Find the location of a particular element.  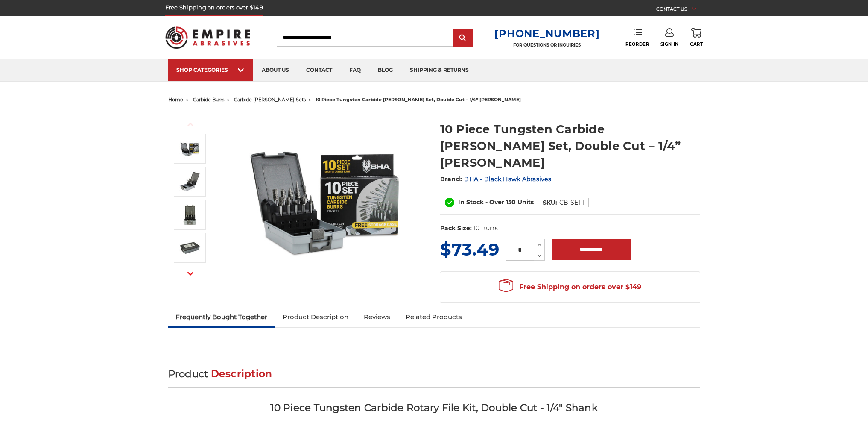

dt: SKU: is located at coordinates (550, 203).